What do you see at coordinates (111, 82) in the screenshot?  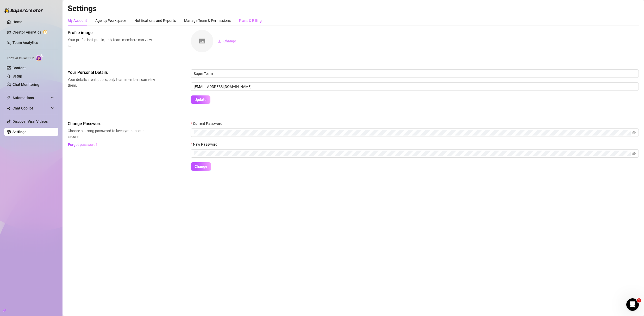 I see `span: Your details aren’t public, only team members can view them.` at bounding box center [111, 82].